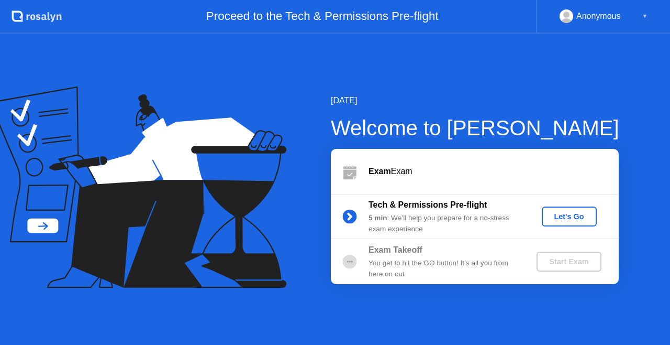 Image resolution: width=670 pixels, height=345 pixels. I want to click on b: Exam, so click(380, 171).